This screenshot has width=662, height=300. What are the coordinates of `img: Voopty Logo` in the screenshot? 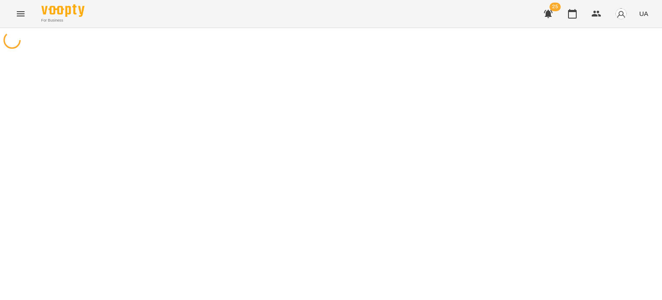 It's located at (63, 10).